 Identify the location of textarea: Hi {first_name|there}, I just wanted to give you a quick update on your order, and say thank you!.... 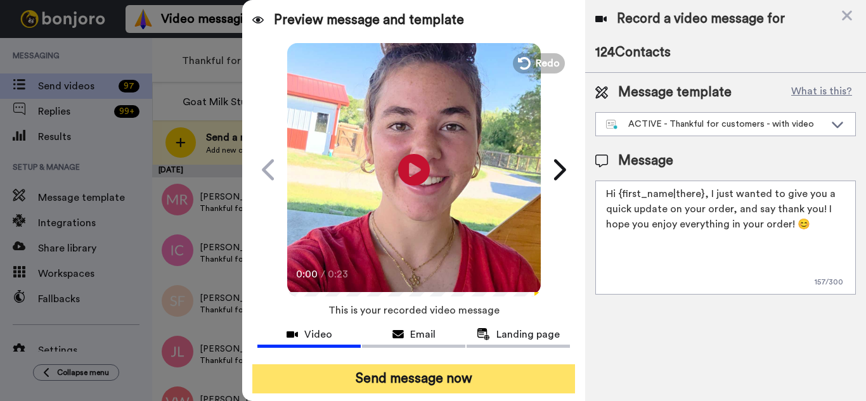
(725, 238).